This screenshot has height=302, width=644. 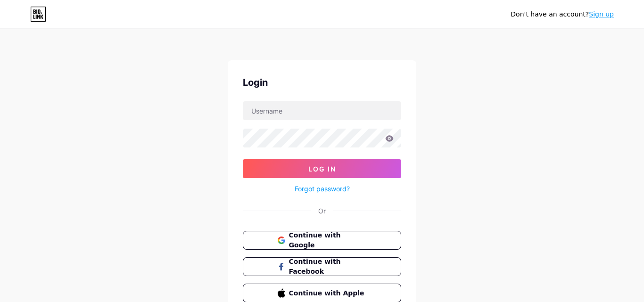 I want to click on a: Forgot password?, so click(x=322, y=188).